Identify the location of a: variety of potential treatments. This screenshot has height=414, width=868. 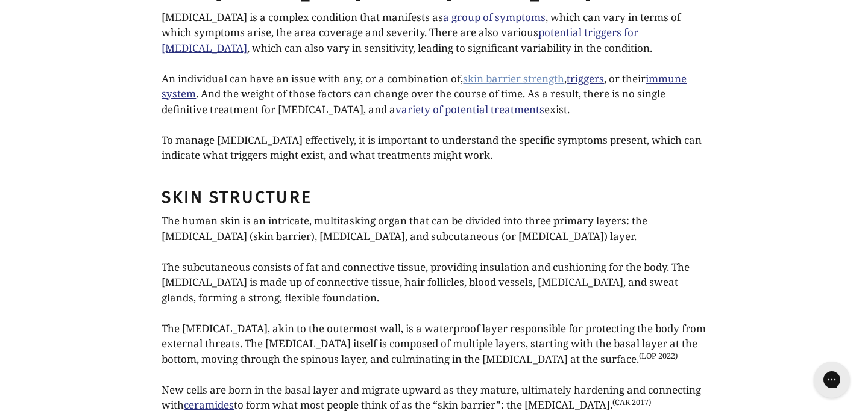
(469, 110).